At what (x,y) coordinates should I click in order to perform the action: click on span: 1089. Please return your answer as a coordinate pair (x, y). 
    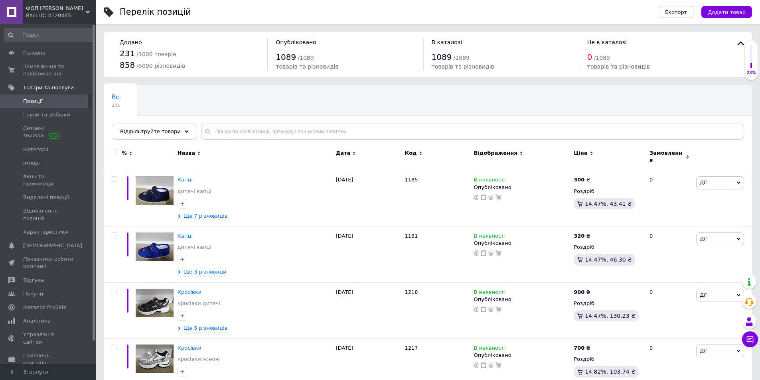
    Looking at the image, I should click on (442, 57).